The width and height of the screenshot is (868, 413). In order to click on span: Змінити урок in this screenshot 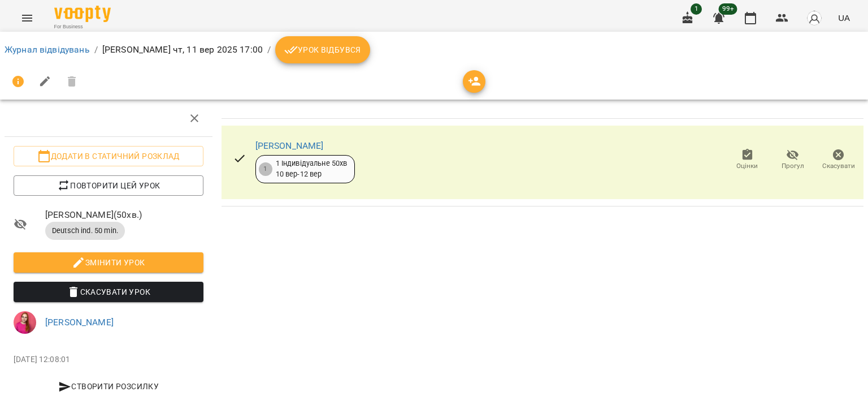, I will do `click(108, 262)`.